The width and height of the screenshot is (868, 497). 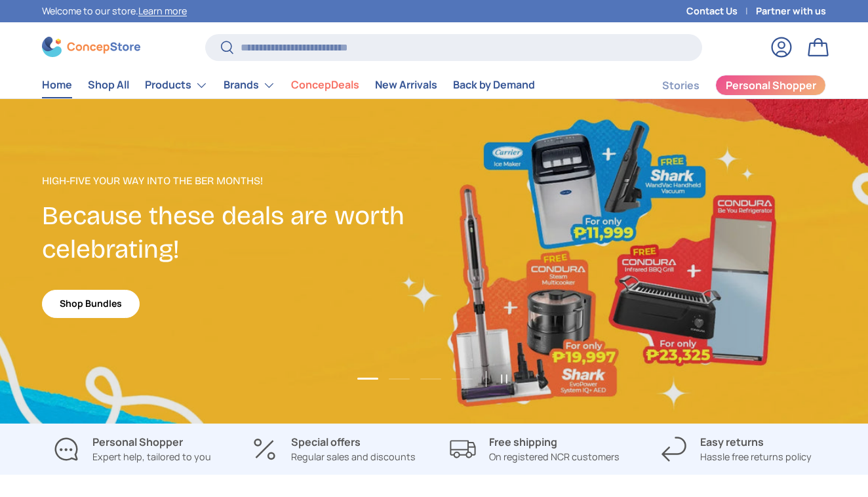 I want to click on a: Shop All, so click(x=108, y=84).